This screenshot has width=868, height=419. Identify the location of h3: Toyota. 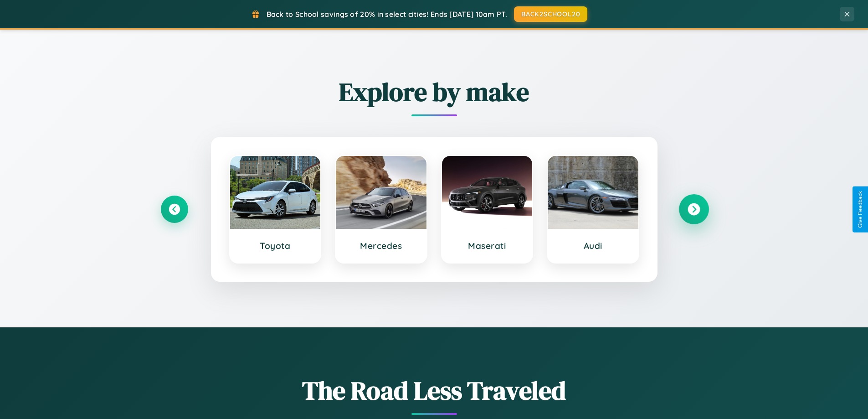
(275, 246).